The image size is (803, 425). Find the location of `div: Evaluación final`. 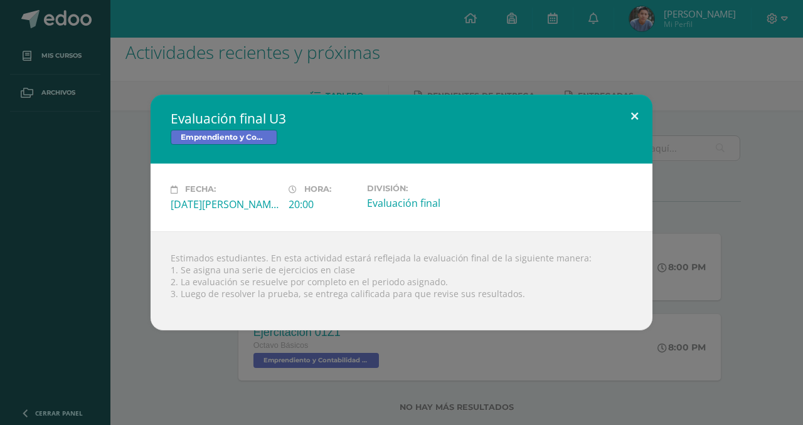

div: Evaluación final is located at coordinates (421, 203).